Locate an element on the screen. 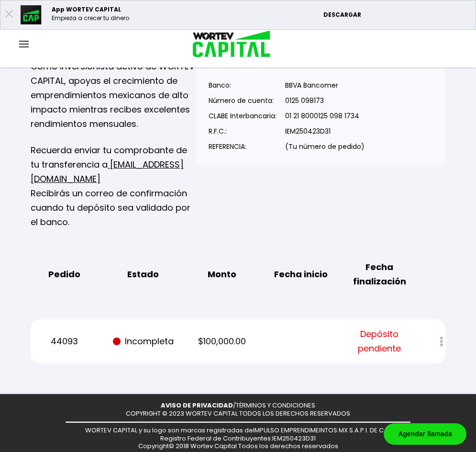 The width and height of the screenshot is (476, 452). b: Fecha inicio is located at coordinates (301, 274).